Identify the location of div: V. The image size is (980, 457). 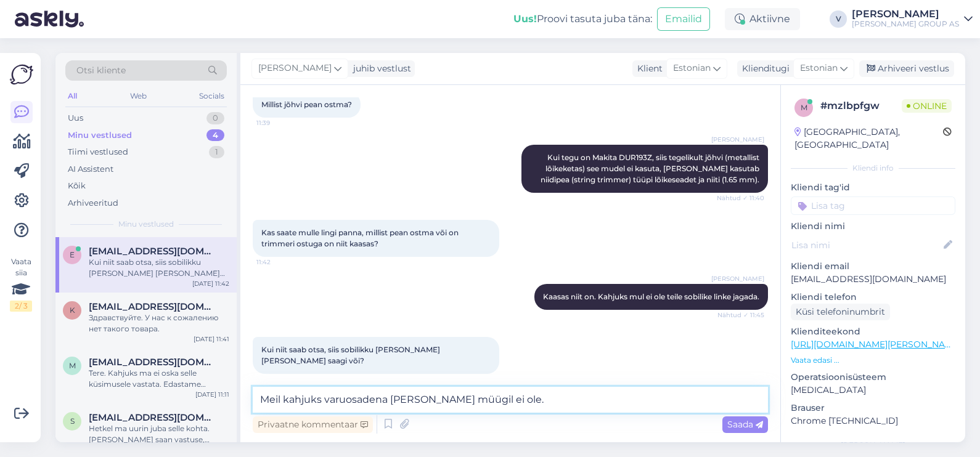
(838, 19).